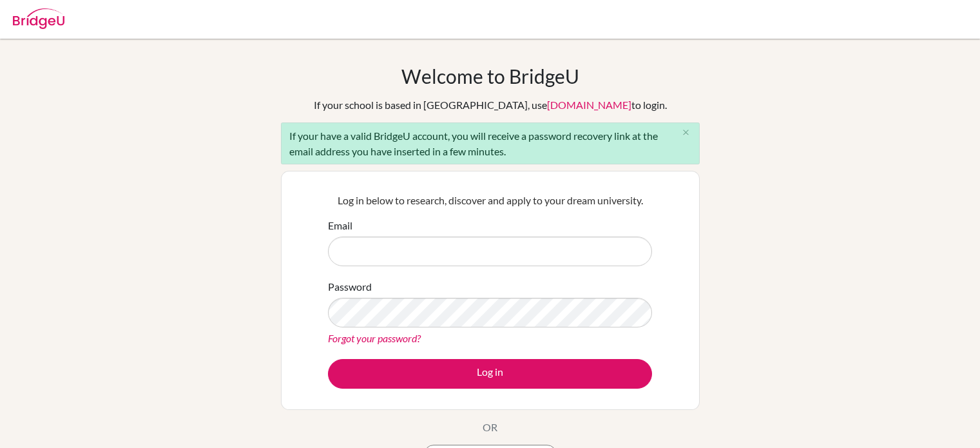 The image size is (980, 448). I want to click on label: Email, so click(340, 226).